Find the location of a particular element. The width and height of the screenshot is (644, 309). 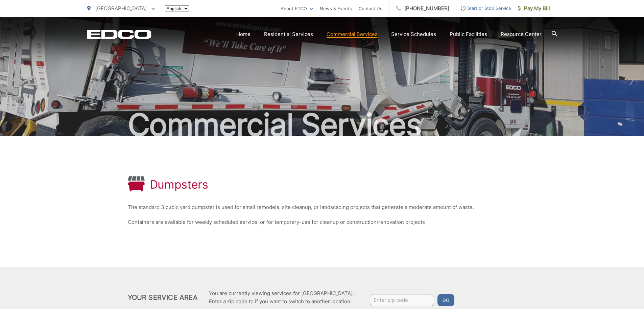

a: Home is located at coordinates (244, 35).